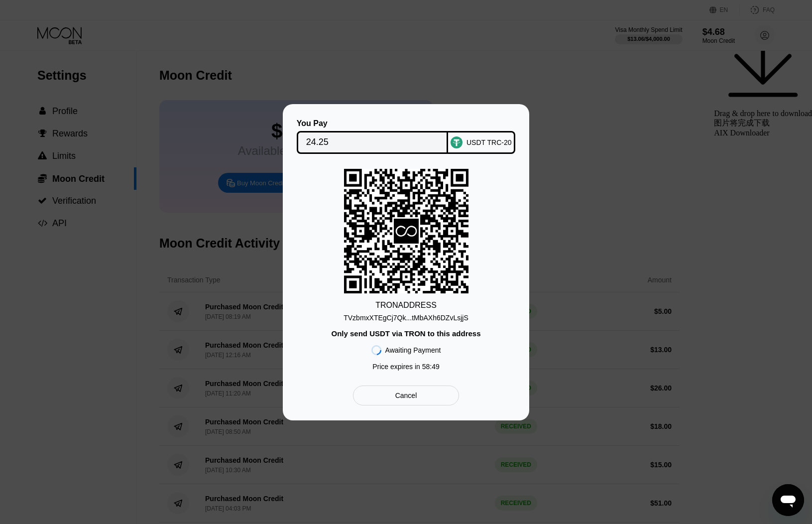 The height and width of the screenshot is (524, 812). What do you see at coordinates (372, 123) in the screenshot?
I see `div: You Pay` at bounding box center [372, 123].